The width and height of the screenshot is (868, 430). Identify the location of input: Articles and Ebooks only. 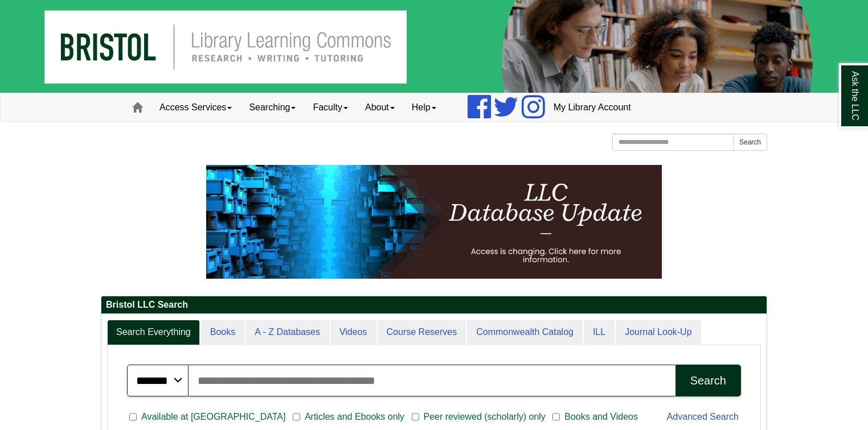
(296, 417).